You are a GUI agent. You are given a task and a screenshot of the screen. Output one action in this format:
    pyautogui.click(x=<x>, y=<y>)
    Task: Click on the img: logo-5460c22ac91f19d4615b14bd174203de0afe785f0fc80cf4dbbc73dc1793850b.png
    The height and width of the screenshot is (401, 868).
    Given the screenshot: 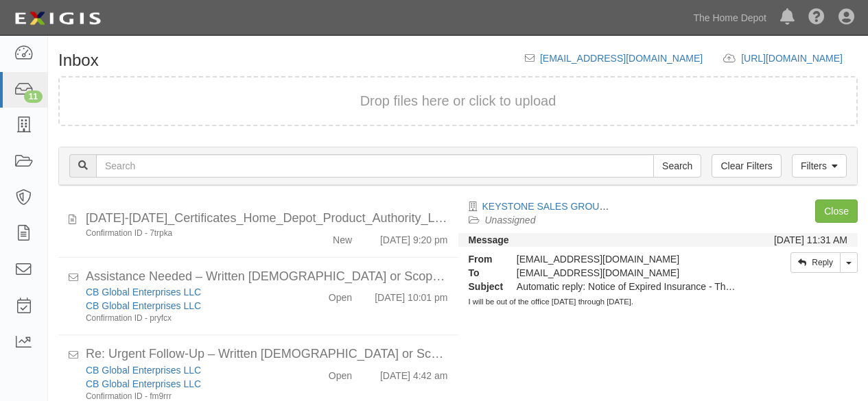 What is the action you would take?
    pyautogui.click(x=57, y=19)
    